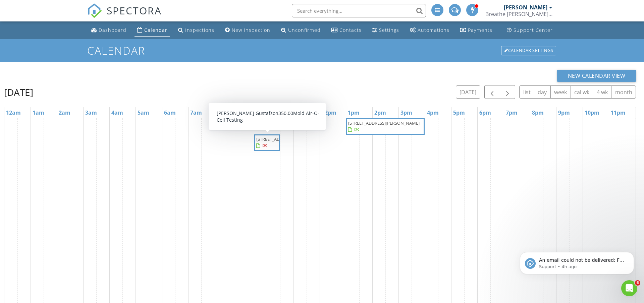 The height and width of the screenshot is (303, 644). What do you see at coordinates (618, 112) in the screenshot?
I see `a: 11pm` at bounding box center [618, 112].